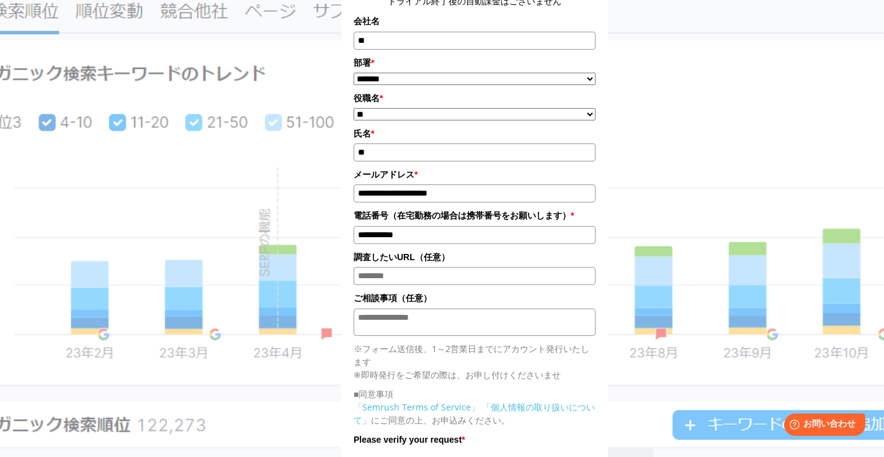 The image size is (884, 457). What do you see at coordinates (475, 21) in the screenshot?
I see `label: 会社名` at bounding box center [475, 21].